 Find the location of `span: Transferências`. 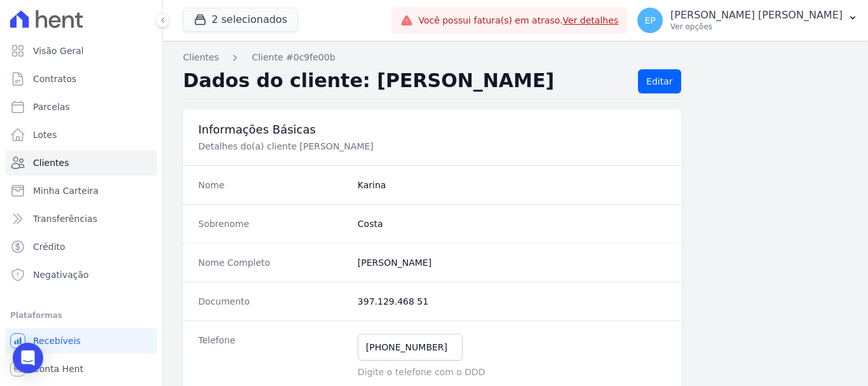

span: Transferências is located at coordinates (65, 219).